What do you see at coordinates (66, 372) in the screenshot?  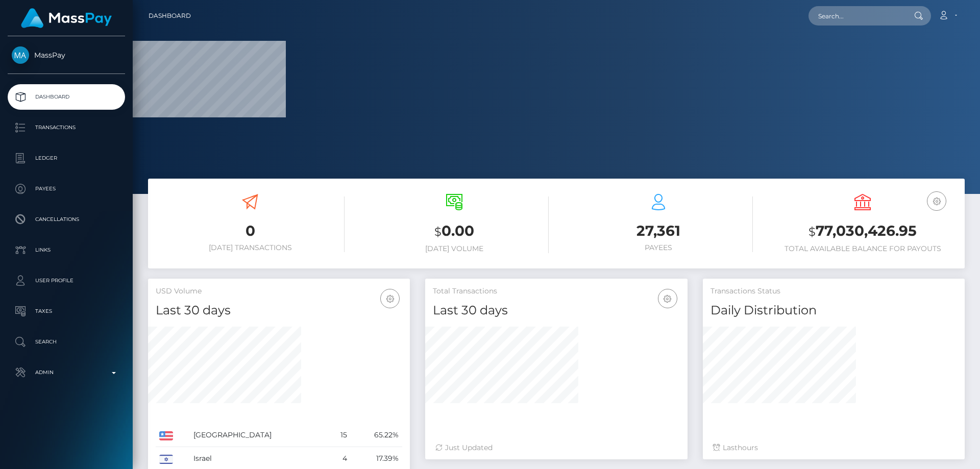 I see `a: Admin` at bounding box center [66, 372].